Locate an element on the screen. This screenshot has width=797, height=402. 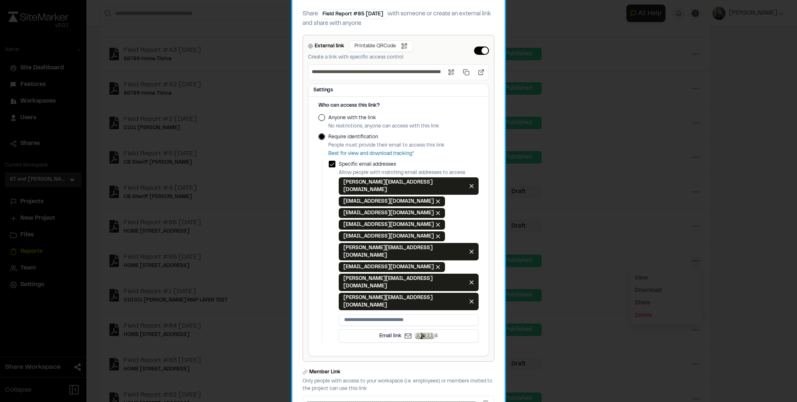
p: No restrictions, anyone can access with this link is located at coordinates (384, 126).